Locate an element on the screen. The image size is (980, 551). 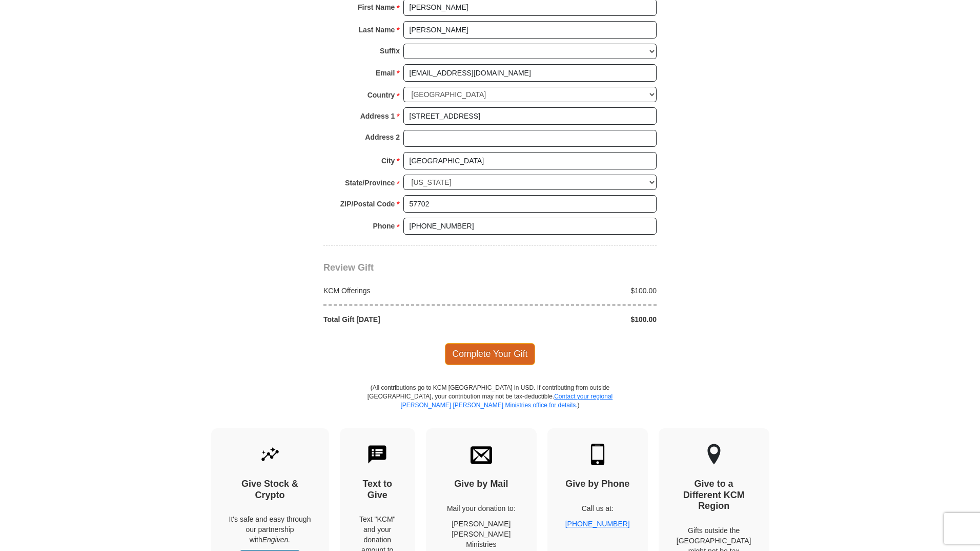
span: Complete Your Gift is located at coordinates (490, 354).